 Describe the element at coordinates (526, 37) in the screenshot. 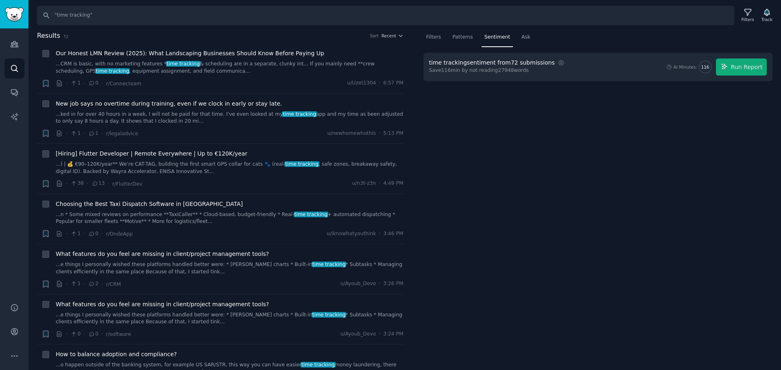

I see `span: Ask` at that location.